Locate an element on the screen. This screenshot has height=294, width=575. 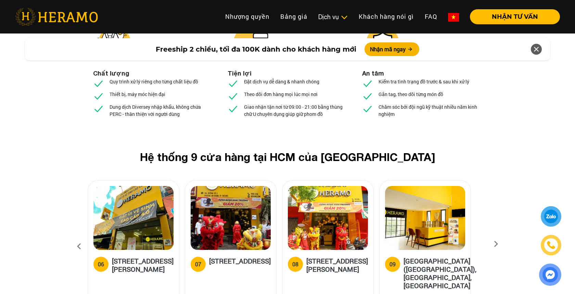
a: Khách hàng nói gì is located at coordinates (386, 16).